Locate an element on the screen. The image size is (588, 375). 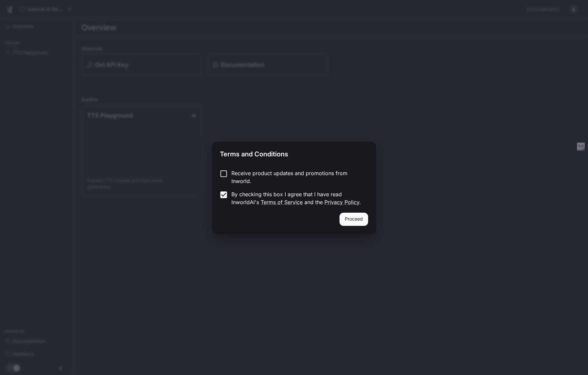
p: By checking this box I agree that I have read InworldAI's and the . is located at coordinates (297, 198).